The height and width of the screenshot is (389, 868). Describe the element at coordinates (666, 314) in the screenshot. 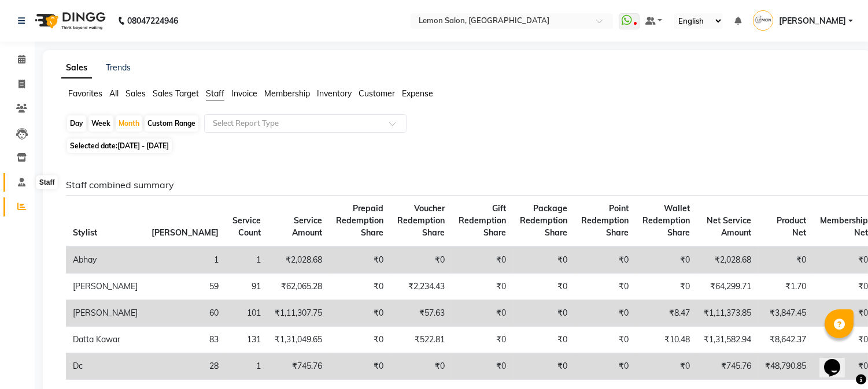

I see `td: ₹8.47` at that location.